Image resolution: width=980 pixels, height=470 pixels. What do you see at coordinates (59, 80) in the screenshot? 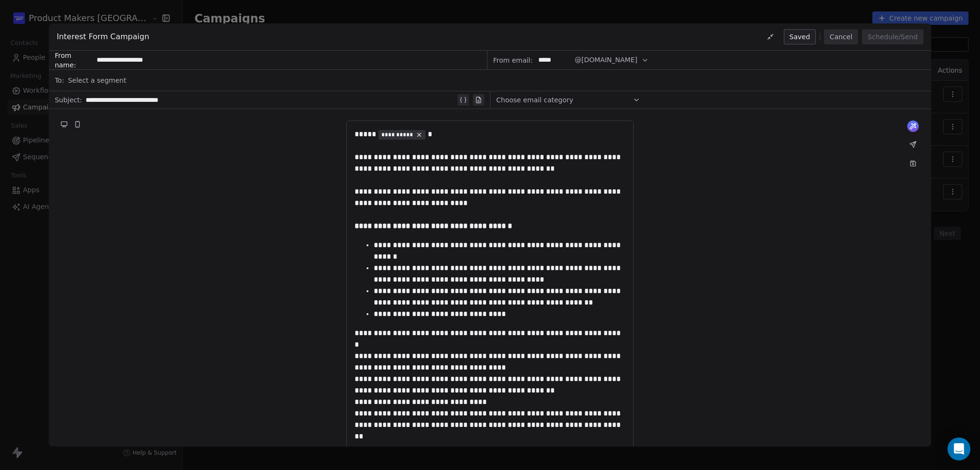
I see `span: To:` at bounding box center [59, 80].